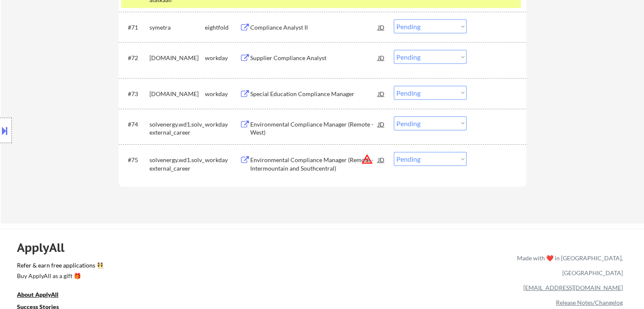  I want to click on div: Supplier Compliance Analyst, so click(314, 58).